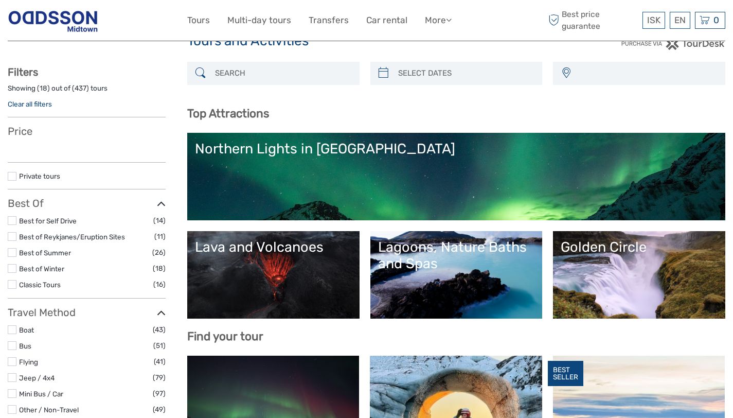 The width and height of the screenshot is (733, 418). What do you see at coordinates (43, 88) in the screenshot?
I see `label: 18` at bounding box center [43, 88].